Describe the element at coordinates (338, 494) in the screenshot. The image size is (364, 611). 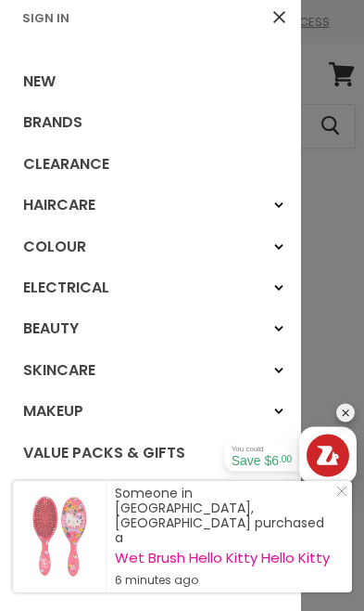
I see `a: Close Notification` at that location.